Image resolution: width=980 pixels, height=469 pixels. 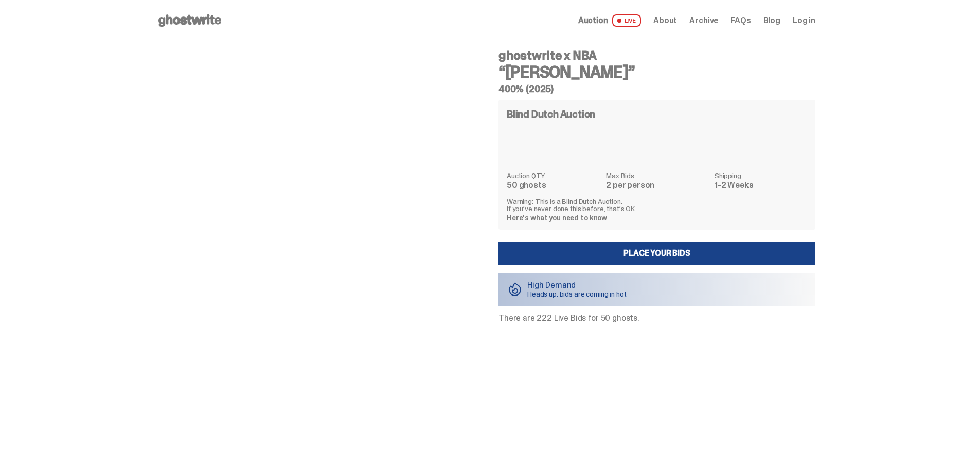 What do you see at coordinates (556, 218) in the screenshot?
I see `a: Here's what you need to know` at bounding box center [556, 218].